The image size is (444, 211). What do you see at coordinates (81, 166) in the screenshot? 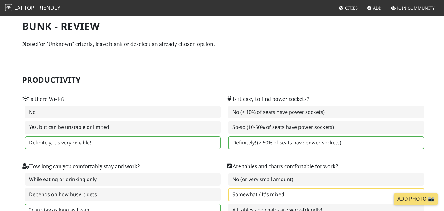
I see `label: How long can you comfortably stay and work?` at bounding box center [81, 166].